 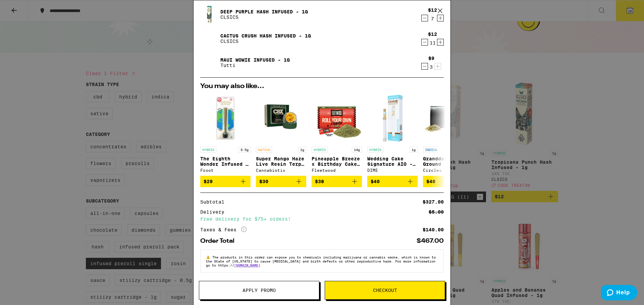 What do you see at coordinates (259, 291) in the screenshot?
I see `span: Apply Promo` at bounding box center [259, 291].